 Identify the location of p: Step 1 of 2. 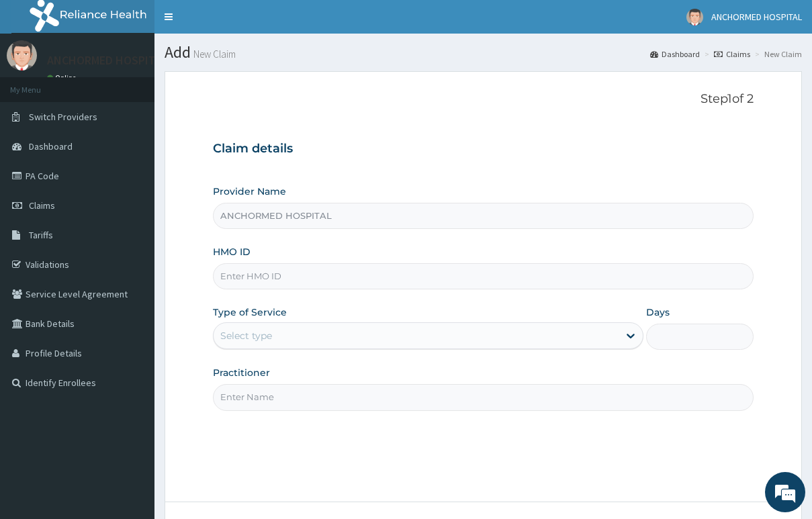
(483, 100).